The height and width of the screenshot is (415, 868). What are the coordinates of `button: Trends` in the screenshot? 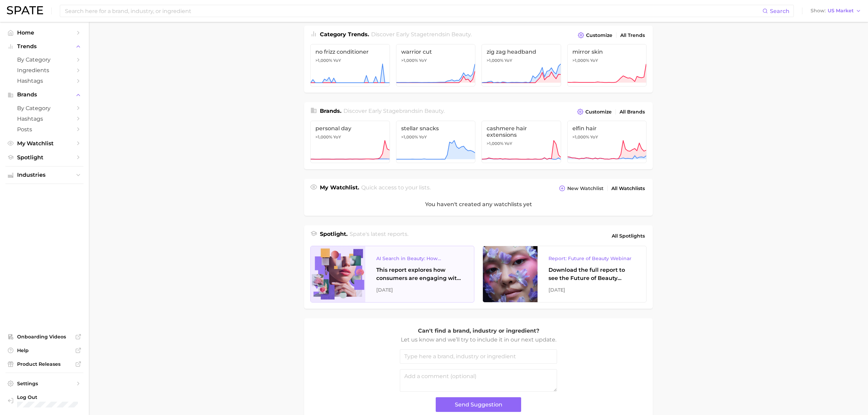 It's located at (45, 47).